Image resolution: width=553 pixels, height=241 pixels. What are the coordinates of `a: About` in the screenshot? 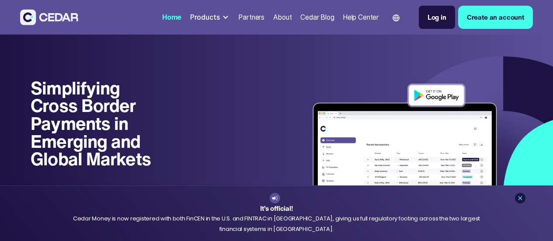 It's located at (282, 17).